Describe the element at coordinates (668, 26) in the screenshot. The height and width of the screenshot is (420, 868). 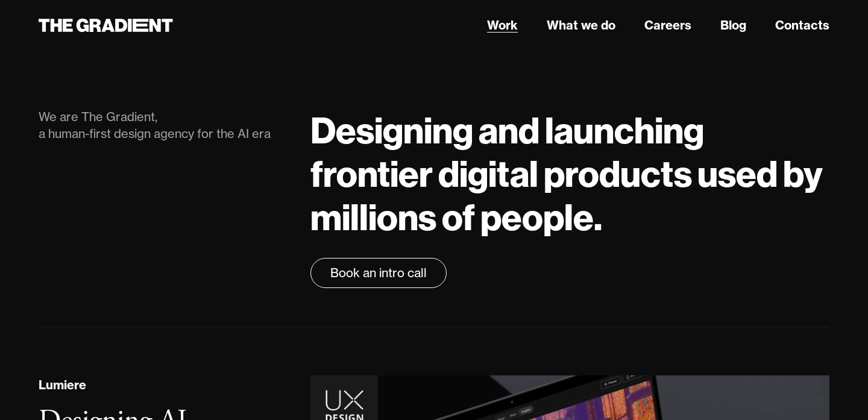
I see `a: Careers` at that location.